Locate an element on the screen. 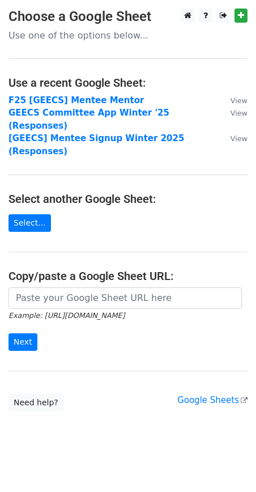 This screenshot has height=492, width=256. a: Need help? is located at coordinates (36, 402).